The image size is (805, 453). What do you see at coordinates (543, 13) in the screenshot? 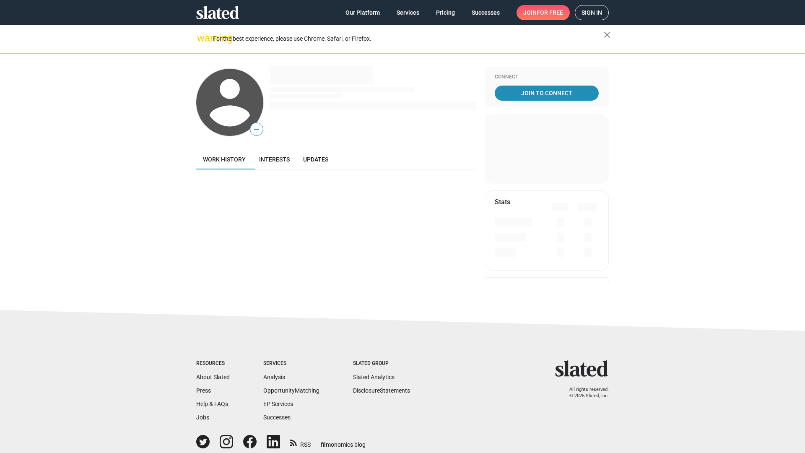
I see `a: Joinfor free` at bounding box center [543, 13].